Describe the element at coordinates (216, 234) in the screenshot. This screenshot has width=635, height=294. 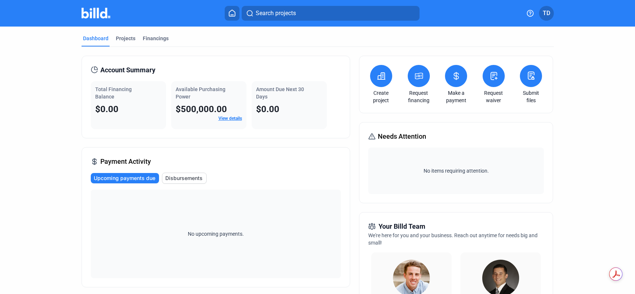
I see `span: No upcoming payments.` at that location.